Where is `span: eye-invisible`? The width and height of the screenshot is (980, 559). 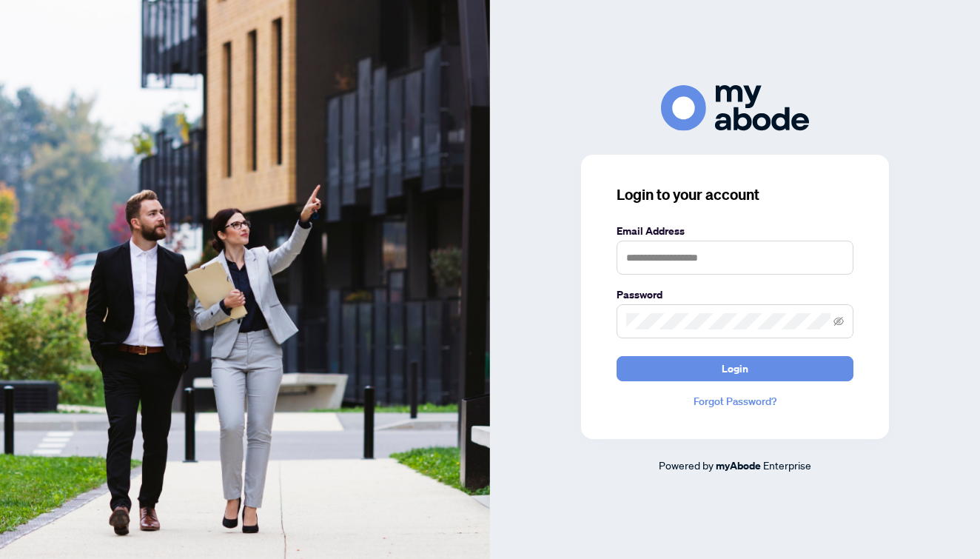 span: eye-invisible is located at coordinates (838, 321).